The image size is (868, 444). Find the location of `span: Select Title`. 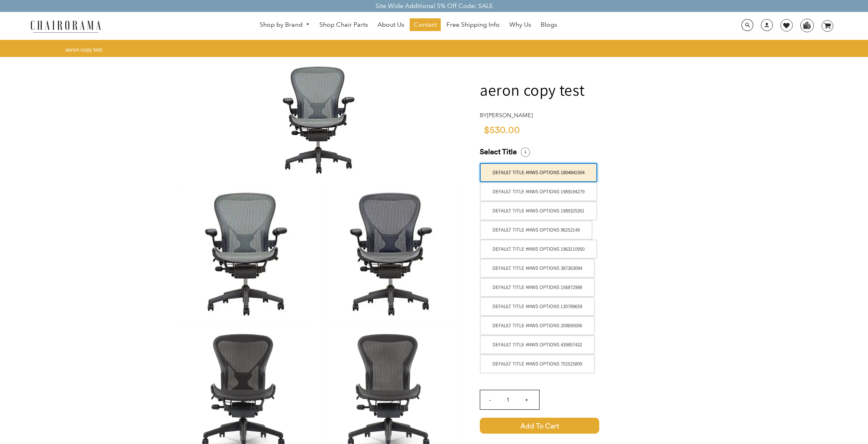

span: Select Title is located at coordinates (497, 151).